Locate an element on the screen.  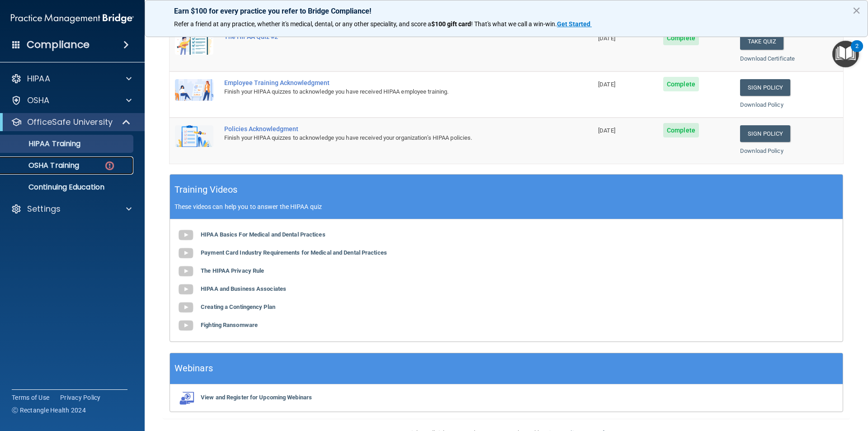
img: webinarIcon.c7ebbf15.png is located at coordinates (185, 398).